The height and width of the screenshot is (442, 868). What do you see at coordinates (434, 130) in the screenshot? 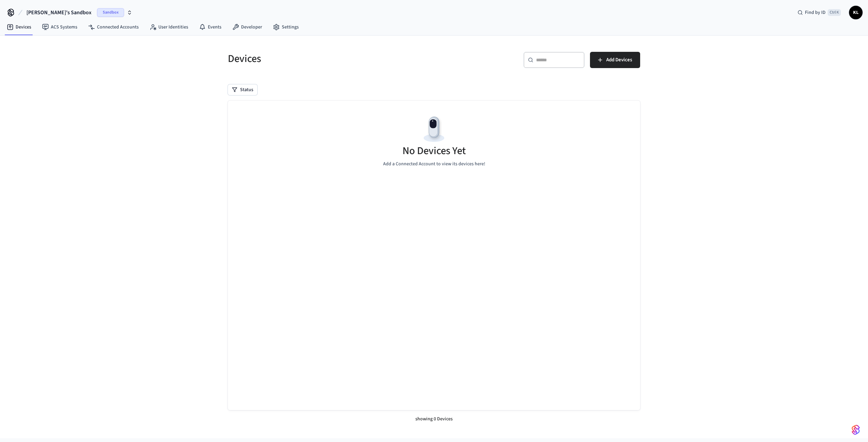
I see `img: Devices Empty State` at bounding box center [434, 130].